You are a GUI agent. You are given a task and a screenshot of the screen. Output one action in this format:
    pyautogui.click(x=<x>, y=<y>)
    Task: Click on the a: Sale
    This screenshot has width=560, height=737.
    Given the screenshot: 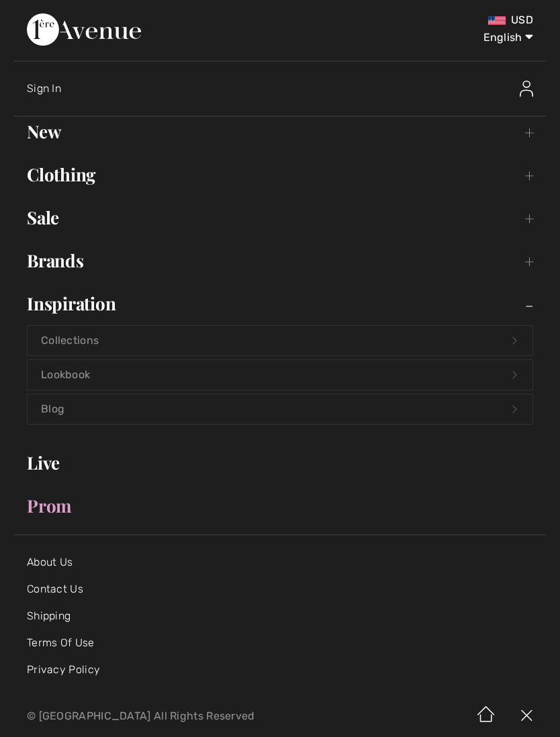 What is the action you would take?
    pyautogui.click(x=280, y=217)
    